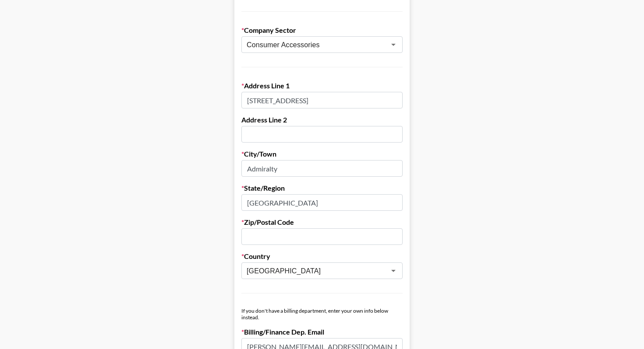  I want to click on label: Zip/Postal Code, so click(322, 222).